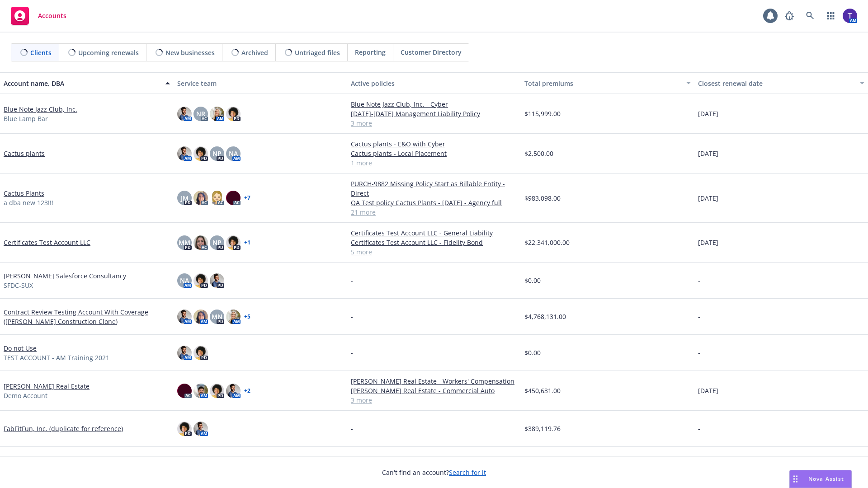 The height and width of the screenshot is (488, 868). What do you see at coordinates (18, 285) in the screenshot?
I see `span: SFDC-SUX` at bounding box center [18, 285].